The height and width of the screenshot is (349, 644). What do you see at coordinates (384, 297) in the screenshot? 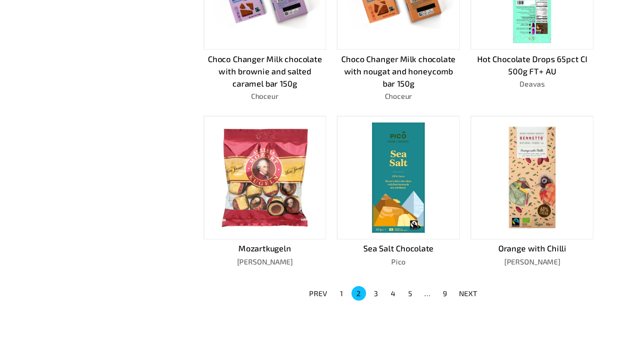
I see `nav: pagination navigation` at bounding box center [384, 297].